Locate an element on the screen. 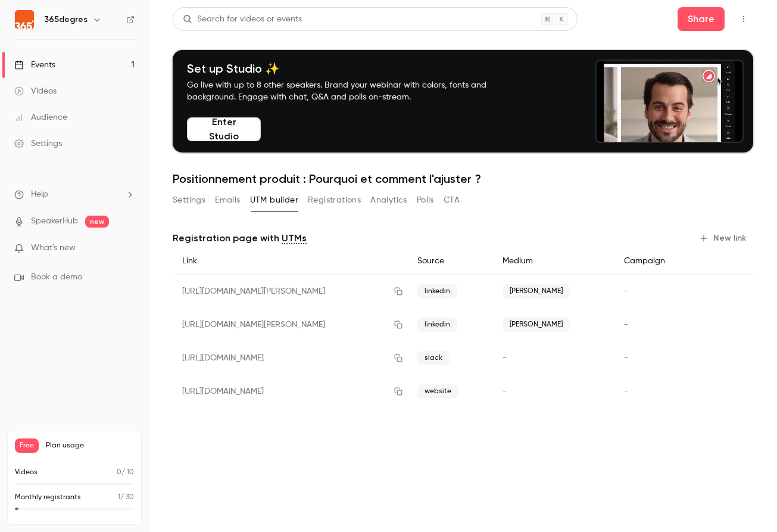  span: Help is located at coordinates (40, 194).